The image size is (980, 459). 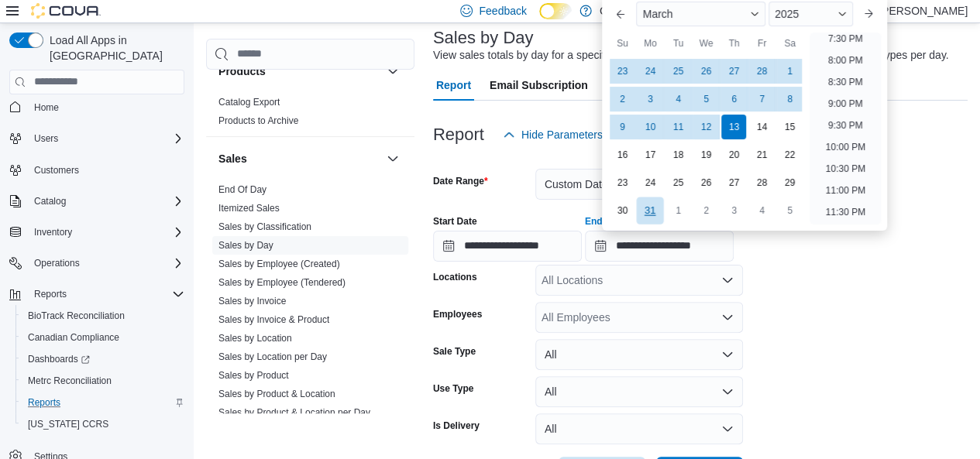 I want to click on span: Hide Parameters, so click(x=562, y=134).